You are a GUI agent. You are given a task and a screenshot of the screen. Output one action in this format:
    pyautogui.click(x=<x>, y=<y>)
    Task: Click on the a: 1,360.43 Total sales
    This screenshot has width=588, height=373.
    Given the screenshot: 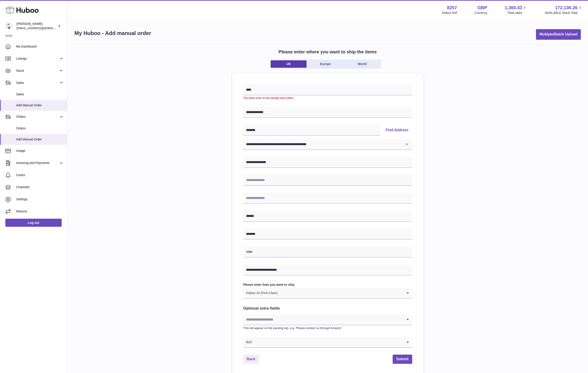 What is the action you would take?
    pyautogui.click(x=516, y=10)
    